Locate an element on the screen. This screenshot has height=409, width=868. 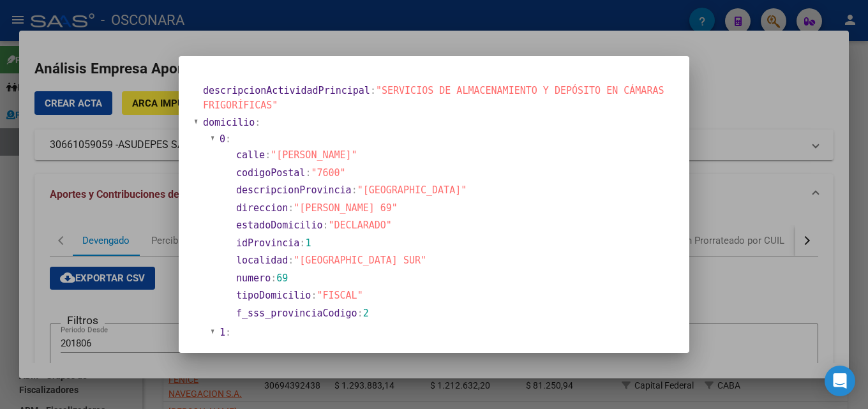
span: descripcionActividadPrincipal is located at coordinates (286, 90).